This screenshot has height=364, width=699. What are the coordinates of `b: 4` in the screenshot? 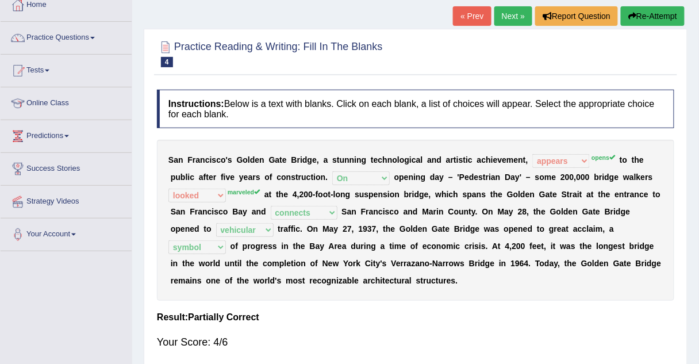 It's located at (295, 194).